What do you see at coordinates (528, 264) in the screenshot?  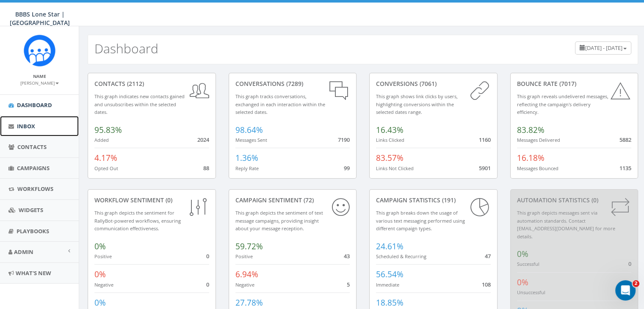 I see `small: Successful` at bounding box center [528, 264].